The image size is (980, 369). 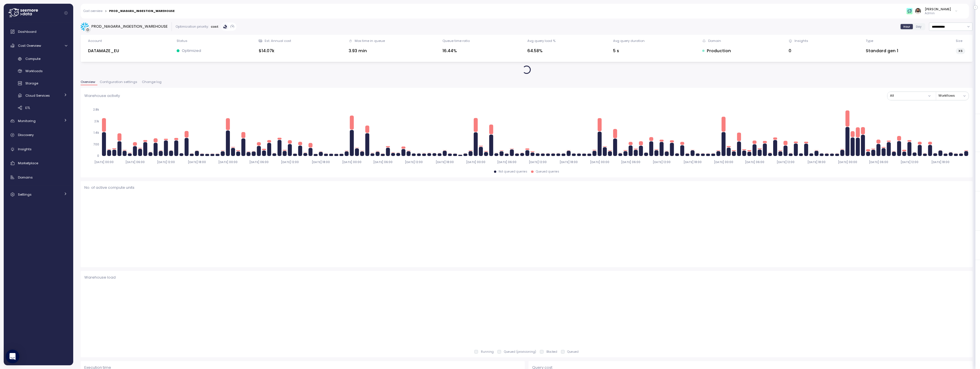 What do you see at coordinates (28, 163) in the screenshot?
I see `span: Marketplace` at bounding box center [28, 163].